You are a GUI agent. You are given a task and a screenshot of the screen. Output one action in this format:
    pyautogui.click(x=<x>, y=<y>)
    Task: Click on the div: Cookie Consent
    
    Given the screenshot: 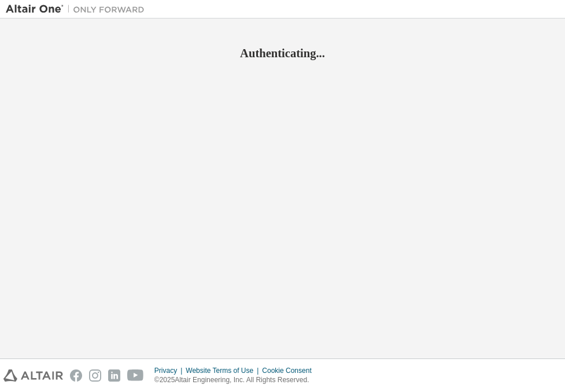 What is the action you would take?
    pyautogui.click(x=290, y=370)
    